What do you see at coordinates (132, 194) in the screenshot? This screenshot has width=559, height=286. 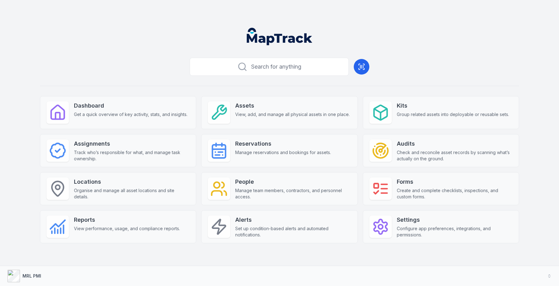 I see `span: Organise and manage all asset locations and site details.` at bounding box center [132, 194].